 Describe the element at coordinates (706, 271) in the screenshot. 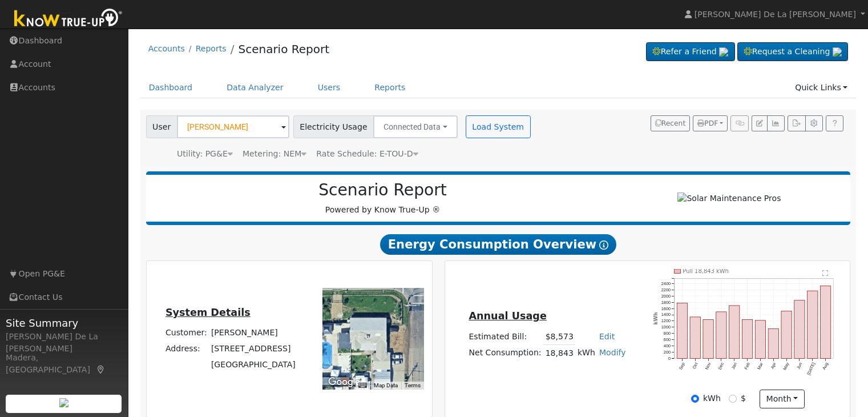

I see `text: Pull 18,843 kWh` at that location.